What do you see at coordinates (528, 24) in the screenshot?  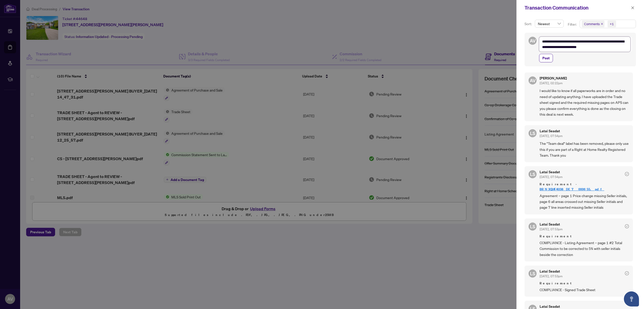 I see `p: Sort:` at bounding box center [528, 24].